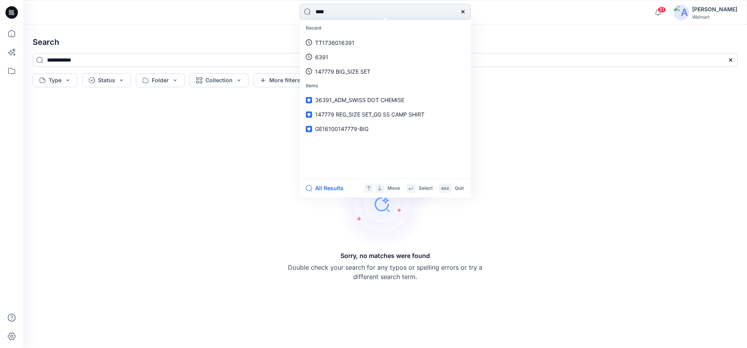 The height and width of the screenshot is (348, 747). What do you see at coordinates (682, 12) in the screenshot?
I see `img: avatar` at bounding box center [682, 12].